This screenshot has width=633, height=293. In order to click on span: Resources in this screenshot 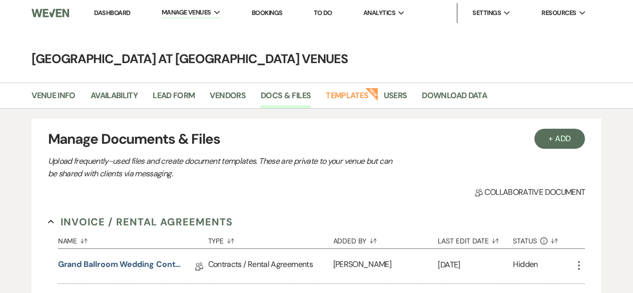, I will do `click(558, 13)`.